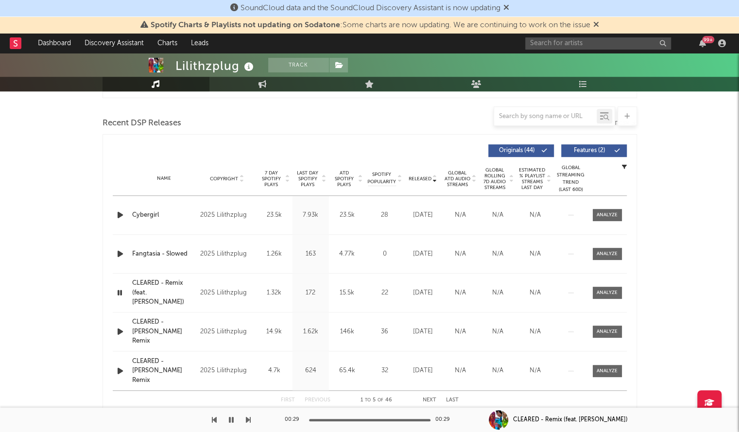 Image resolution: width=739 pixels, height=432 pixels. I want to click on div: Global Streaming Trend (Last 60D), so click(571, 179).